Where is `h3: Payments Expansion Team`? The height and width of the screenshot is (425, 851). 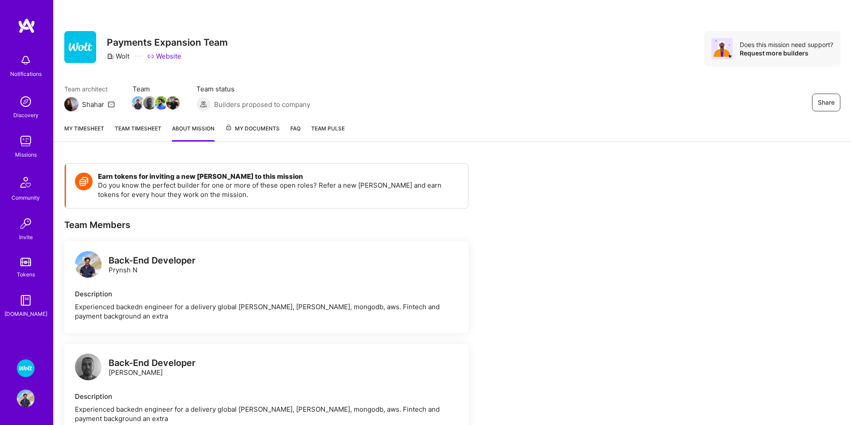
h3: Payments Expansion Team is located at coordinates (167, 42).